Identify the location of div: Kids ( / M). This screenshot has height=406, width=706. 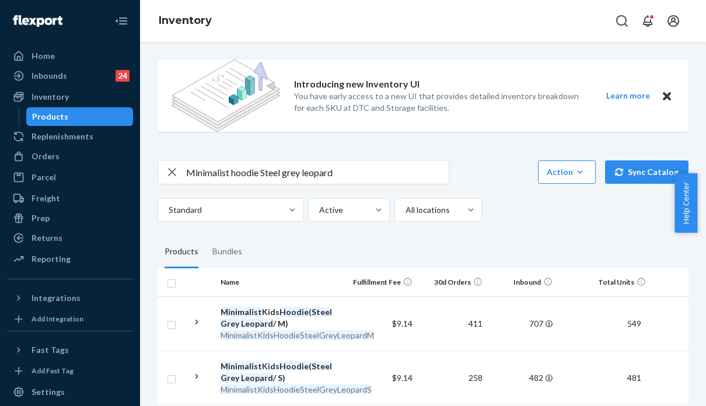
(281, 318).